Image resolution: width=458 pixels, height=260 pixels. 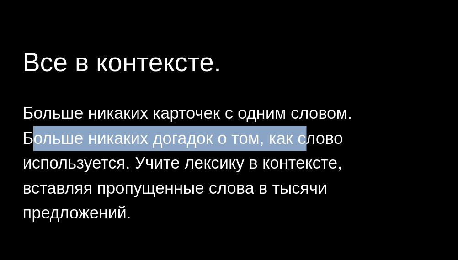 What do you see at coordinates (384, 143) in the screenshot?
I see `font: Смотрите все.` at bounding box center [384, 143].